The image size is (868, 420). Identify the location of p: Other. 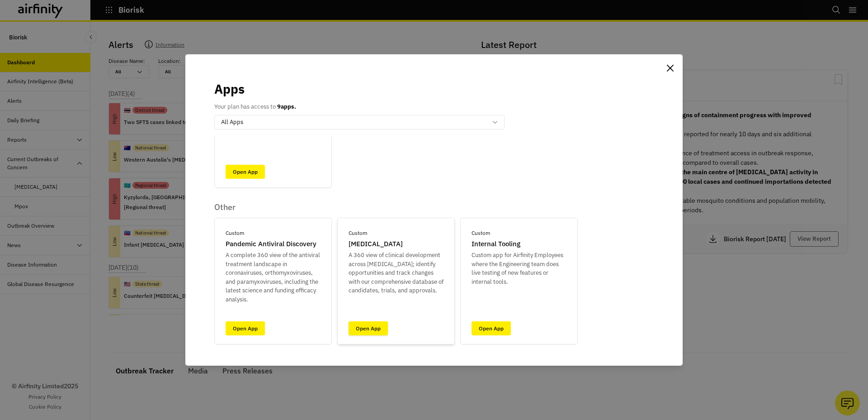
(396, 207).